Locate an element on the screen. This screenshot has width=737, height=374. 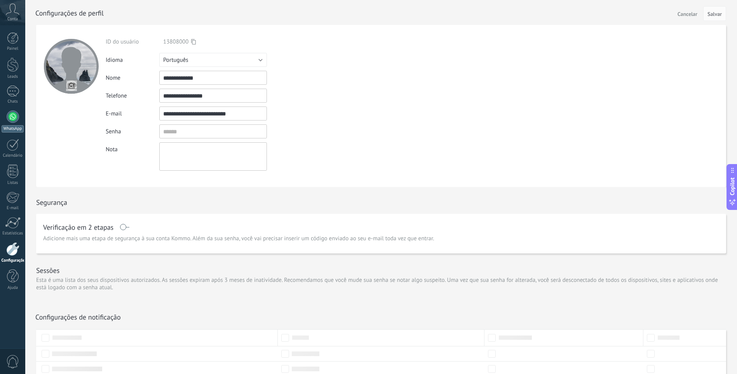
div: ID do usuário is located at coordinates (132, 42).